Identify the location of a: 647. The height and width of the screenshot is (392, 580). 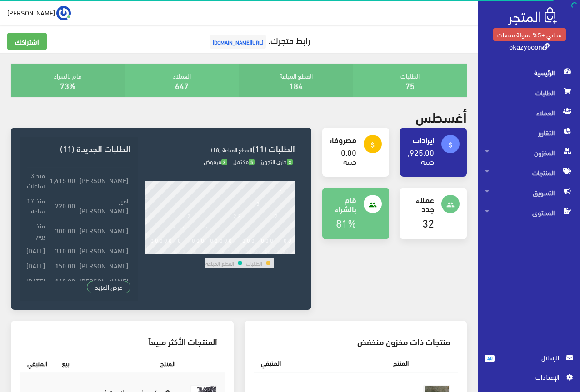
(182, 85).